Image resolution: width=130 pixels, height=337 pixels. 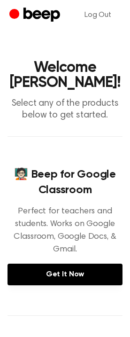 I want to click on p: Perfect for teachers and students. Works on Google Classroom, Google Docs, & Gmail., so click(x=65, y=230).